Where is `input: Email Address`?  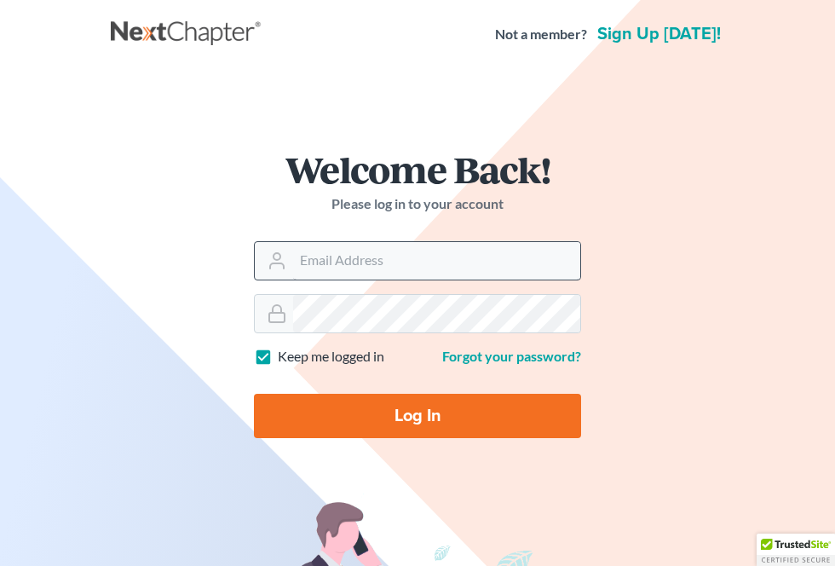 input: Email Address is located at coordinates (436, 261).